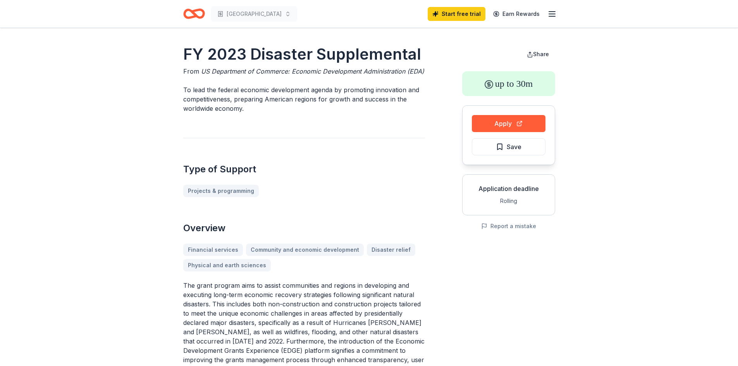 The image size is (738, 366). What do you see at coordinates (304, 54) in the screenshot?
I see `h1: FY 2023 Disaster Supplemental` at bounding box center [304, 54].